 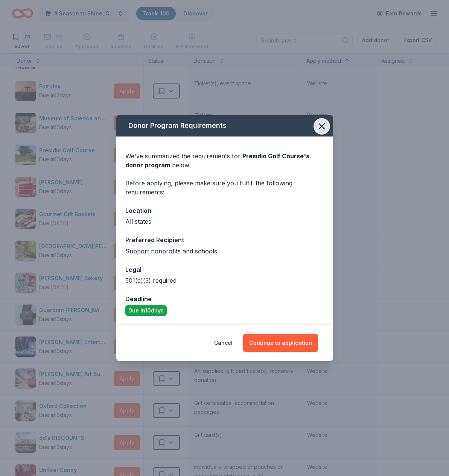 I want to click on button: Cancel, so click(x=223, y=343).